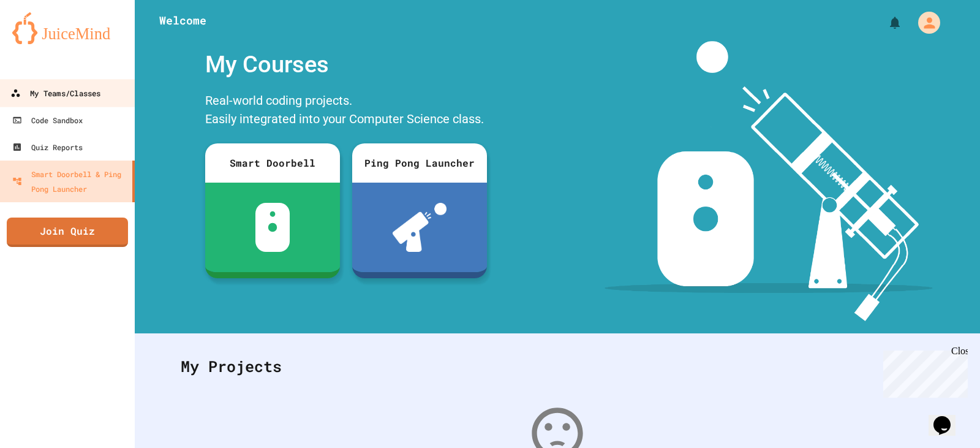  What do you see at coordinates (45, 41) in the screenshot?
I see `div: Chat with us now!Close` at bounding box center [45, 41].